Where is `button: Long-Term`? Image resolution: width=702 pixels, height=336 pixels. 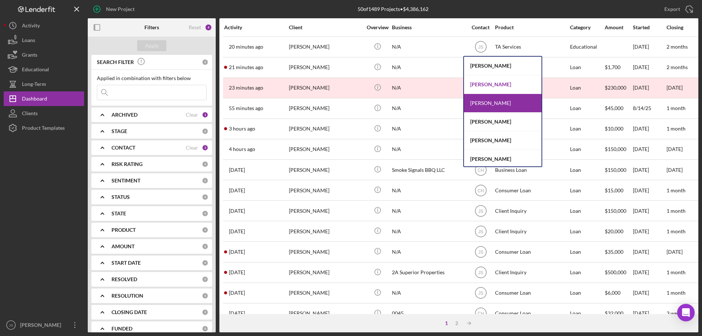
button: Long-Term is located at coordinates (44, 84).